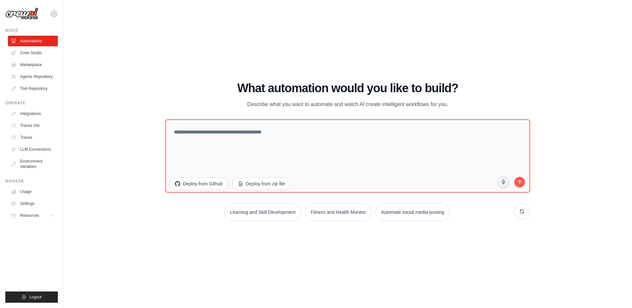 The height and width of the screenshot is (308, 632). What do you see at coordinates (29, 215) in the screenshot?
I see `span: Resources` at bounding box center [29, 215].